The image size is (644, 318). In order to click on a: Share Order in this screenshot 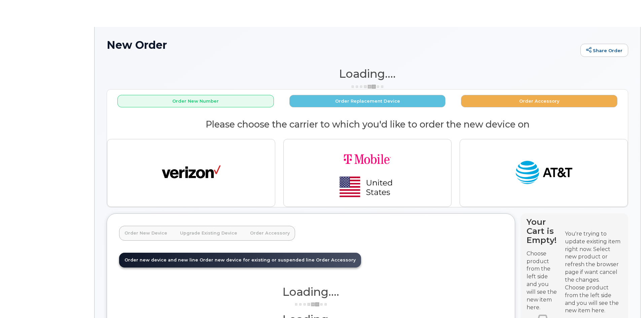, I will do `click(605, 51)`.